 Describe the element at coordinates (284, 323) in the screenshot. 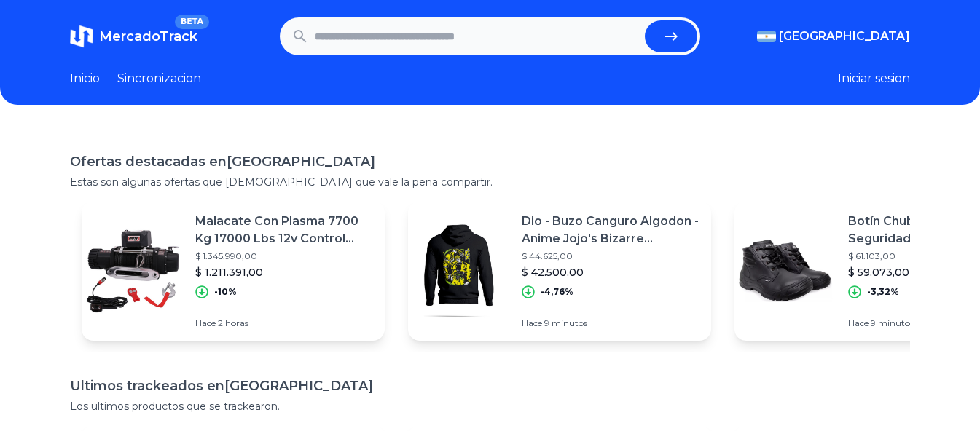

I see `p: Hace 2 horas` at that location.